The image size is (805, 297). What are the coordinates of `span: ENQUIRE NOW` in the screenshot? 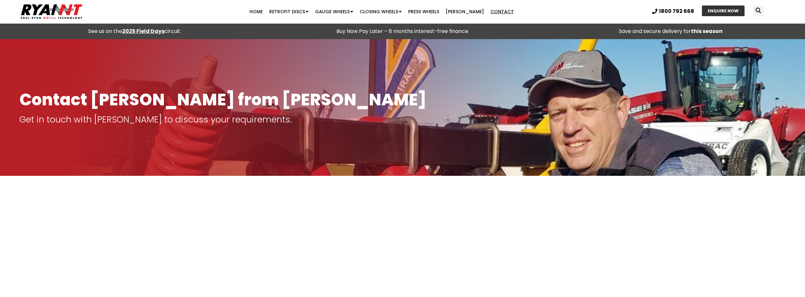 It's located at (723, 11).